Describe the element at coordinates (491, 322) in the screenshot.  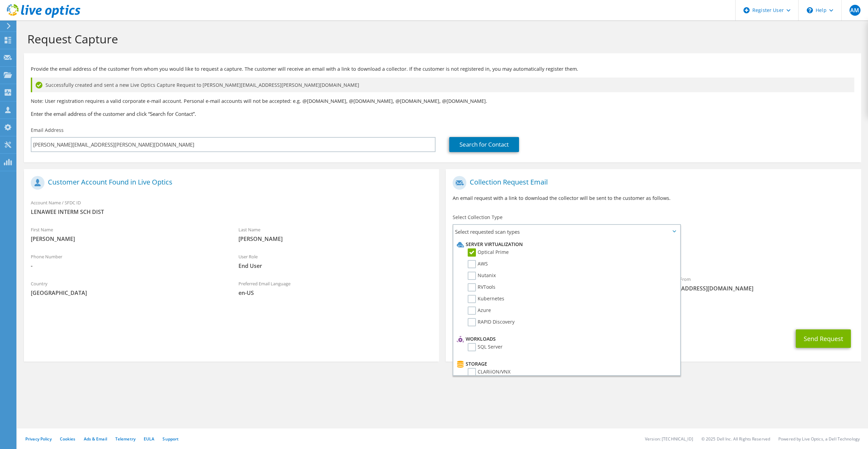
I see `label: RAPID Discovery` at that location.